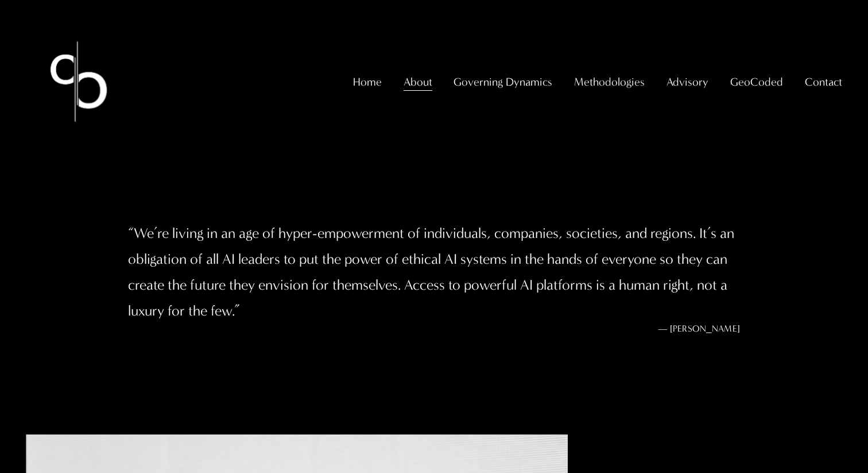  Describe the element at coordinates (434, 272) in the screenshot. I see `blockquote: We’re living in an age of hyper-empowerment of individuals, companies, societies, and regions. It...` at that location.